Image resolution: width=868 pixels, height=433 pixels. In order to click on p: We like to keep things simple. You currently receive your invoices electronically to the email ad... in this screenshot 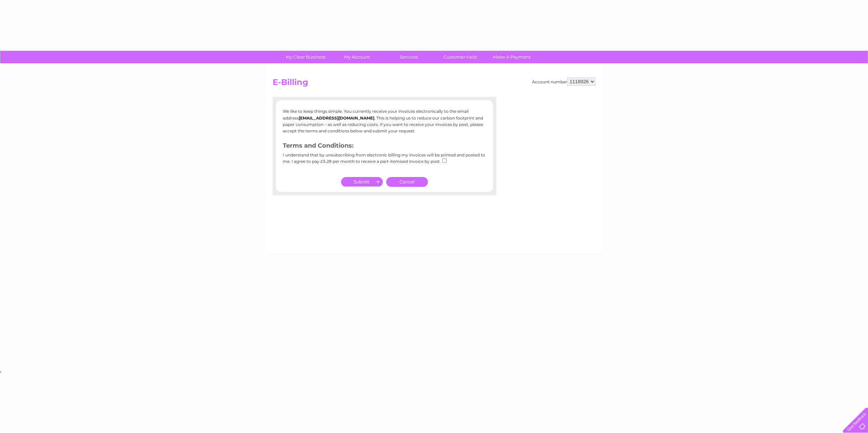, I will do `click(384, 121)`.